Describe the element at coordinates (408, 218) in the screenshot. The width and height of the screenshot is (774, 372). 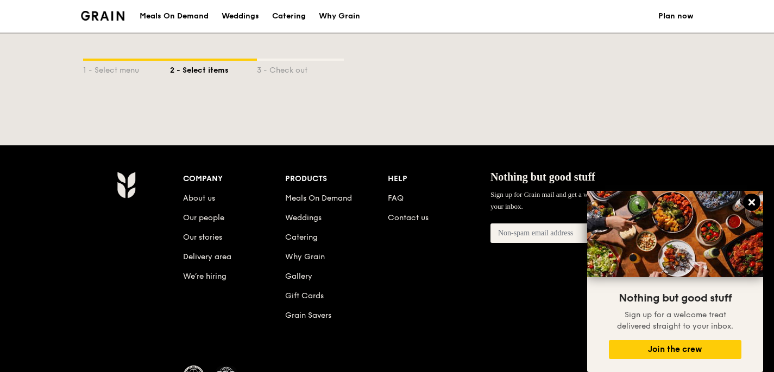
I see `a: Contact us` at that location.